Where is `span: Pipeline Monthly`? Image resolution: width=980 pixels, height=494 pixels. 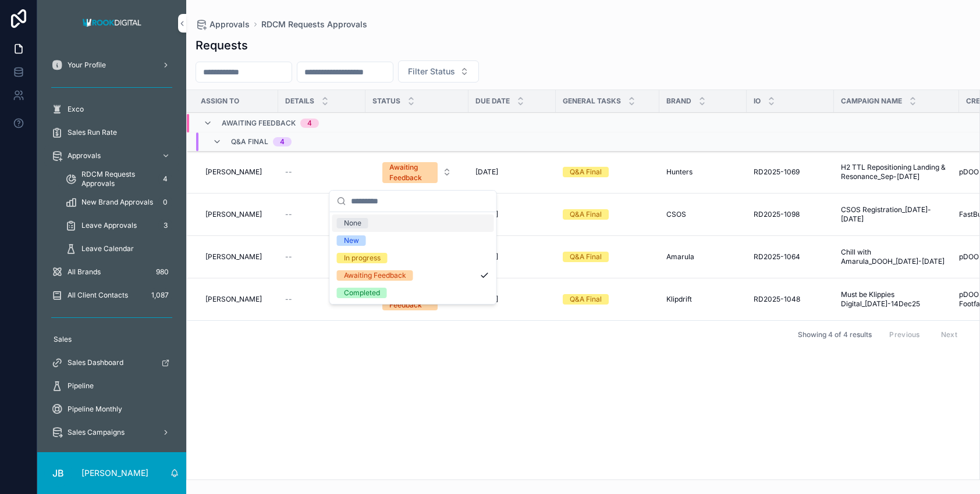
span: Pipeline Monthly is located at coordinates (95, 410).